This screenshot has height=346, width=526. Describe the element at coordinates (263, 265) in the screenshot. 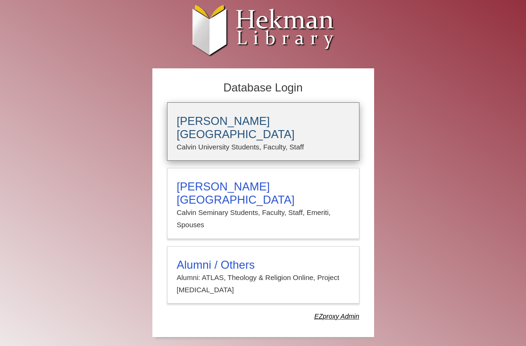

I see `h3: Alumni / Others` at that location.